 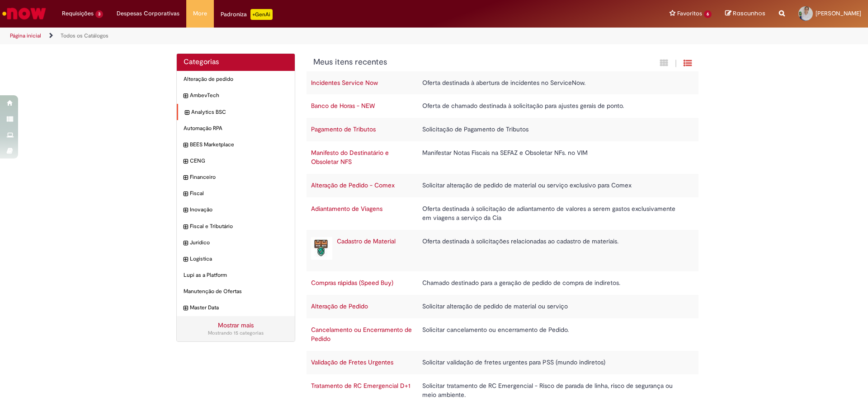 What do you see at coordinates (352, 363) in the screenshot?
I see `a: Validação de Fretes Urgentes` at bounding box center [352, 363].